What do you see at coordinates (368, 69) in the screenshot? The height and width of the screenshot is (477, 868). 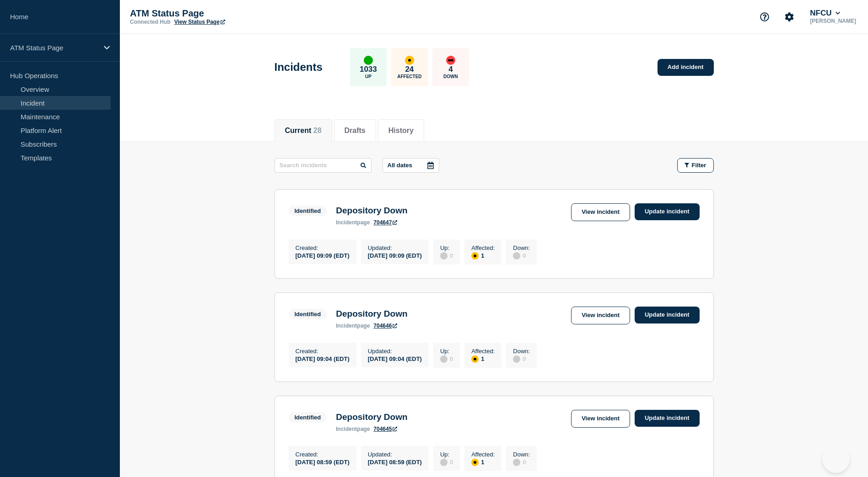 I see `p: 1033` at bounding box center [368, 69].